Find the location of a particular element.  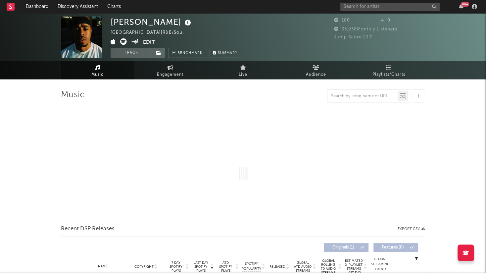

span: 0 is located at coordinates (385, 20).